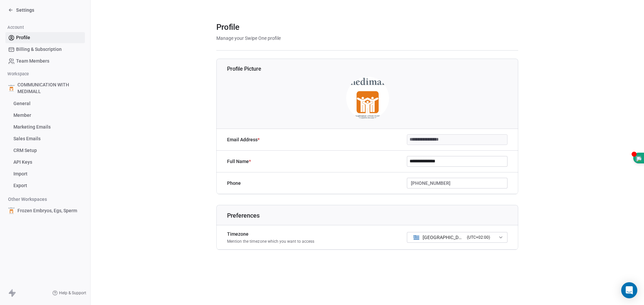 The image size is (644, 305). I want to click on a: CRM Setup, so click(45, 150).